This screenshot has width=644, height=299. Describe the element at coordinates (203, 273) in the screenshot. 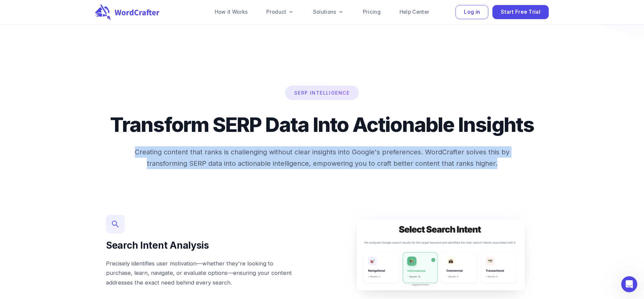

I see `p: Precisely identifies user motivation—whether they're looking to purchase, learn, navigate, or eva...` at that location.